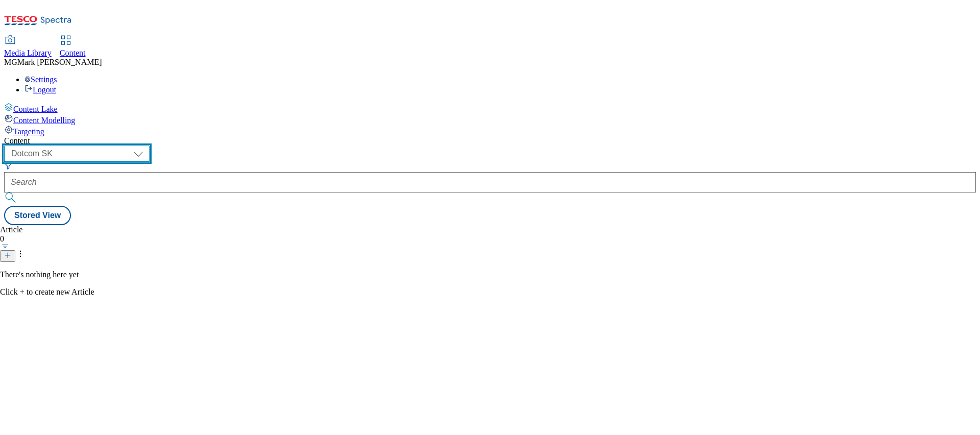 The width and height of the screenshot is (980, 435). Describe the element at coordinates (40, 89) in the screenshot. I see `a: Logout` at that location.